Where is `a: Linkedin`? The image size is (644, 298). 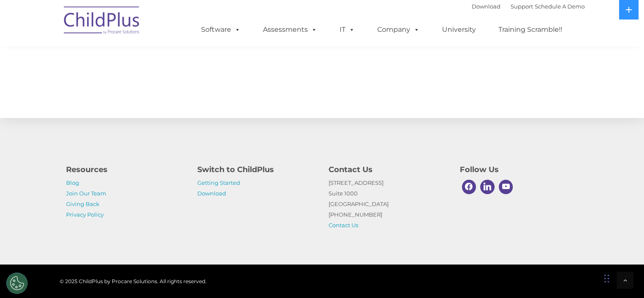 a: Linkedin is located at coordinates (488, 187).